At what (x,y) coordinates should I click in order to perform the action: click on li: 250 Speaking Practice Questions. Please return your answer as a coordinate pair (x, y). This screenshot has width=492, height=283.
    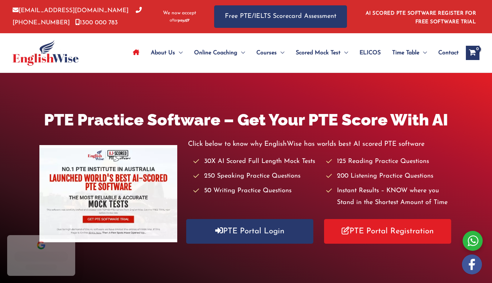
    Looking at the image, I should click on (256, 176).